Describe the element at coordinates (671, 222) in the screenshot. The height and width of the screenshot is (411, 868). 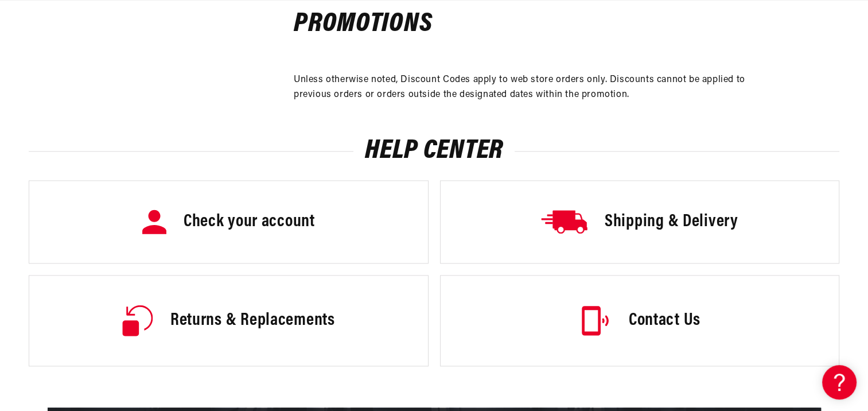
I see `h3: Shipping & Delivery` at that location.